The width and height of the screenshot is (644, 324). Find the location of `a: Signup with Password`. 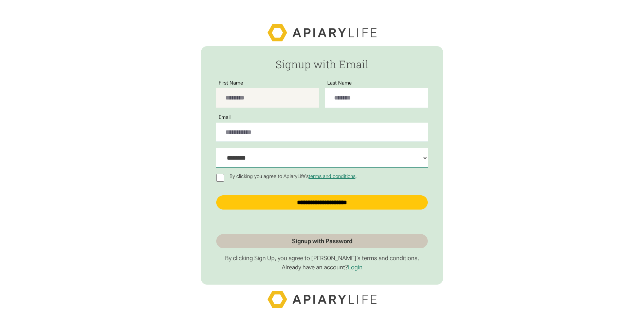

a: Signup with Password is located at coordinates (322, 241).